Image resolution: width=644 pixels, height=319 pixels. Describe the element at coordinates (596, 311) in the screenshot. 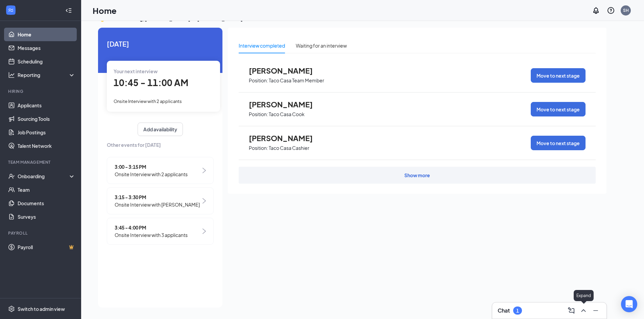

I see `button: Minimize` at that location.